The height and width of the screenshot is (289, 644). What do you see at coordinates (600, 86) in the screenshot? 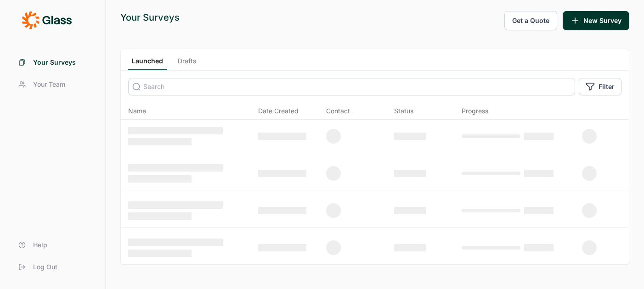
I see `button: Filter` at bounding box center [600, 86].